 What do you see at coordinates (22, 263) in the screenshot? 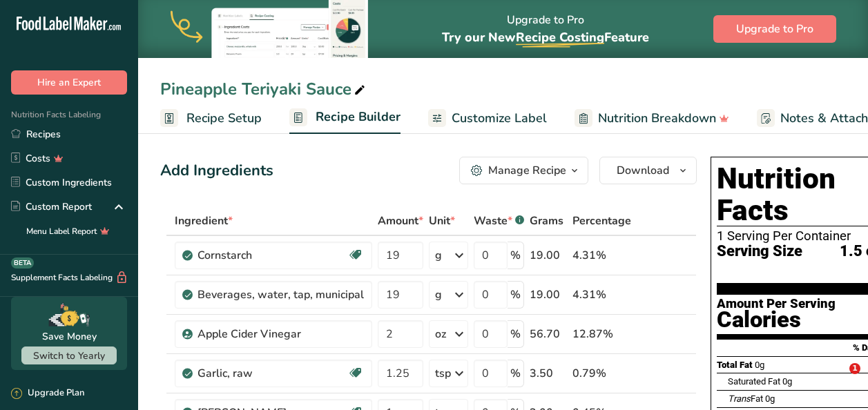
I see `div: BETA` at bounding box center [22, 263].